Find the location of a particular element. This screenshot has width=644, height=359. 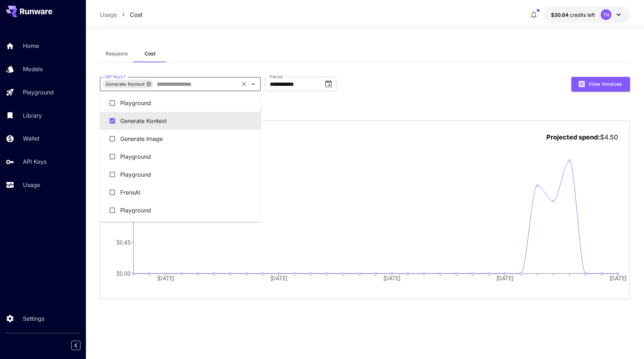

a: Cost is located at coordinates (136, 15).